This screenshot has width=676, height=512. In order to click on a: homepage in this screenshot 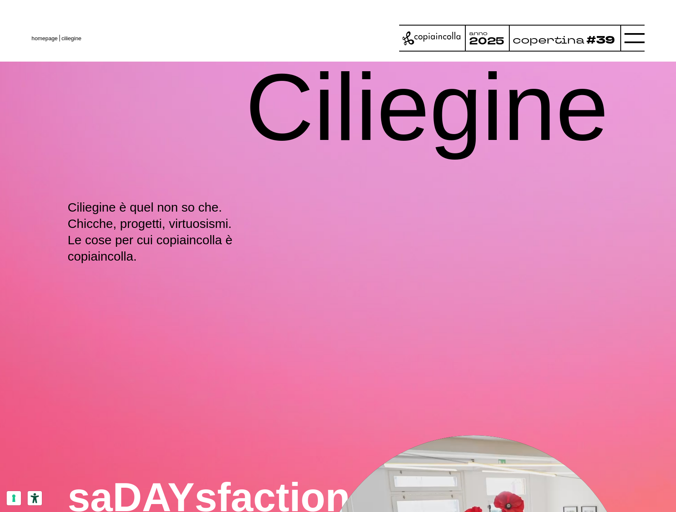, I will do `click(44, 38)`.